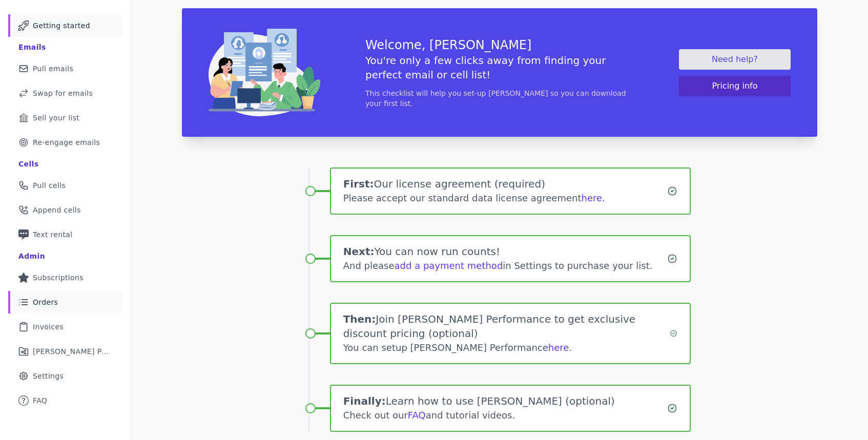 The width and height of the screenshot is (868, 440). I want to click on a: Swap for emails, so click(65, 93).